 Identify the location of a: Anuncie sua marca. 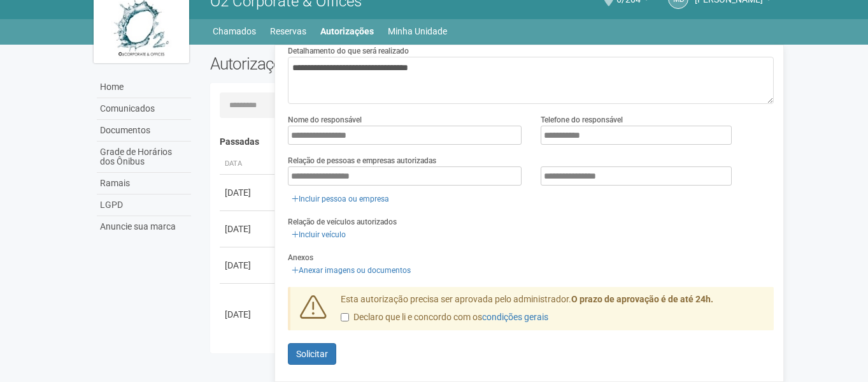
(144, 226).